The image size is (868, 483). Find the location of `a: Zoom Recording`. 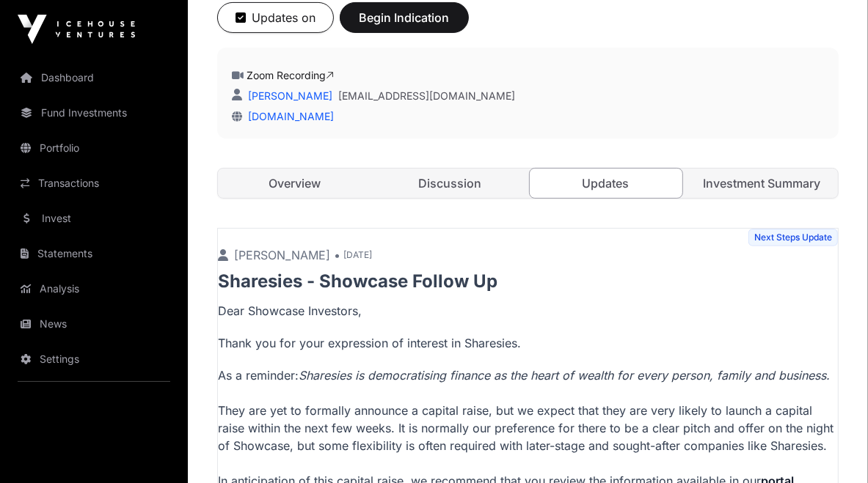

a: Zoom Recording is located at coordinates (290, 75).